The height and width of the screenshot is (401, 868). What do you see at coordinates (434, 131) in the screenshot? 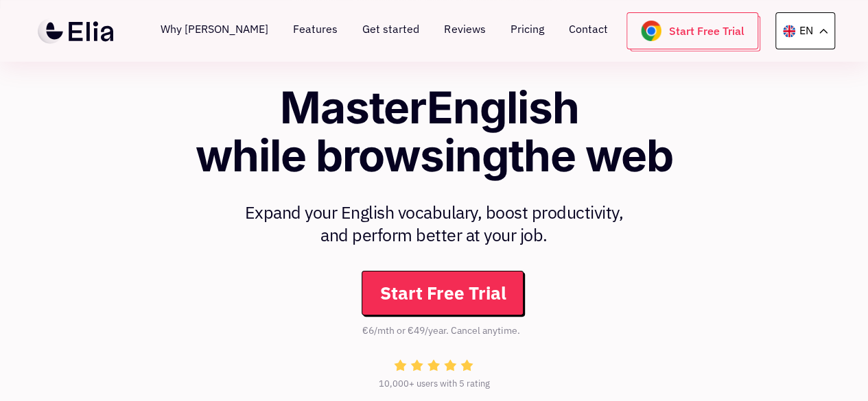
I see `h1: Master English while browsing the web` at bounding box center [434, 131].